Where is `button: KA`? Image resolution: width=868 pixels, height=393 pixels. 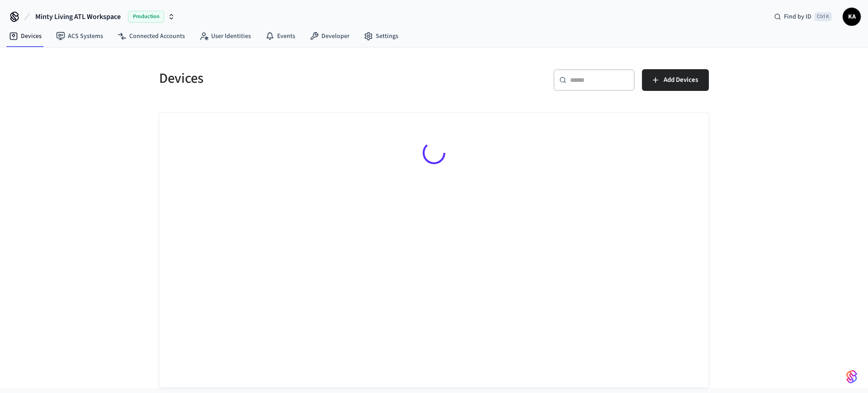 button: KA is located at coordinates (851, 17).